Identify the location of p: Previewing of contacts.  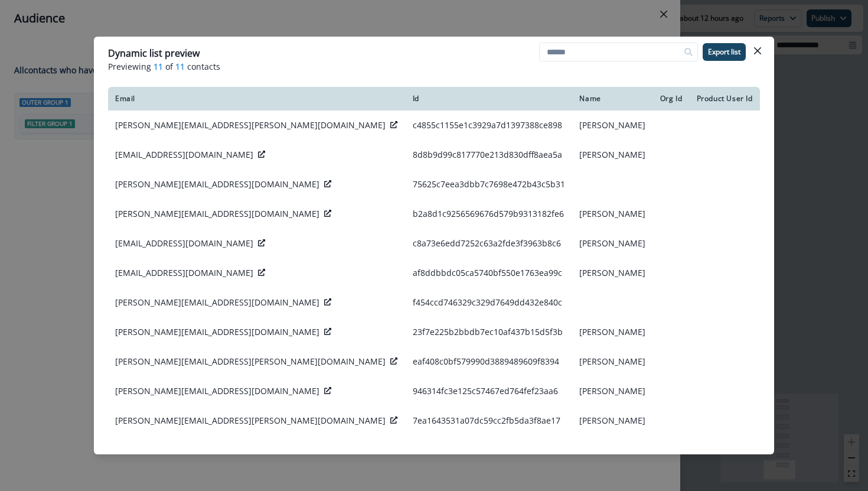
(434, 67).